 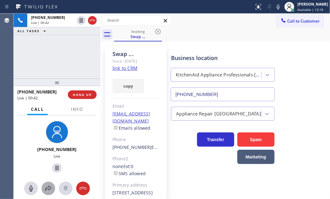 What do you see at coordinates (128, 86) in the screenshot?
I see `button: copy` at bounding box center [128, 86].